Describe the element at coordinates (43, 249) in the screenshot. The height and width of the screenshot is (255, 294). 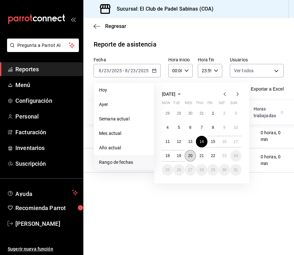
I see `span: Sugerir nueva función` at that location.